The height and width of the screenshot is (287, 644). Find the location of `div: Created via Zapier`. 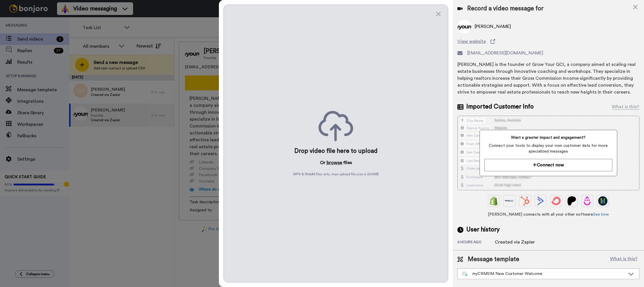

div: Created via Zapier is located at coordinates (514, 242).